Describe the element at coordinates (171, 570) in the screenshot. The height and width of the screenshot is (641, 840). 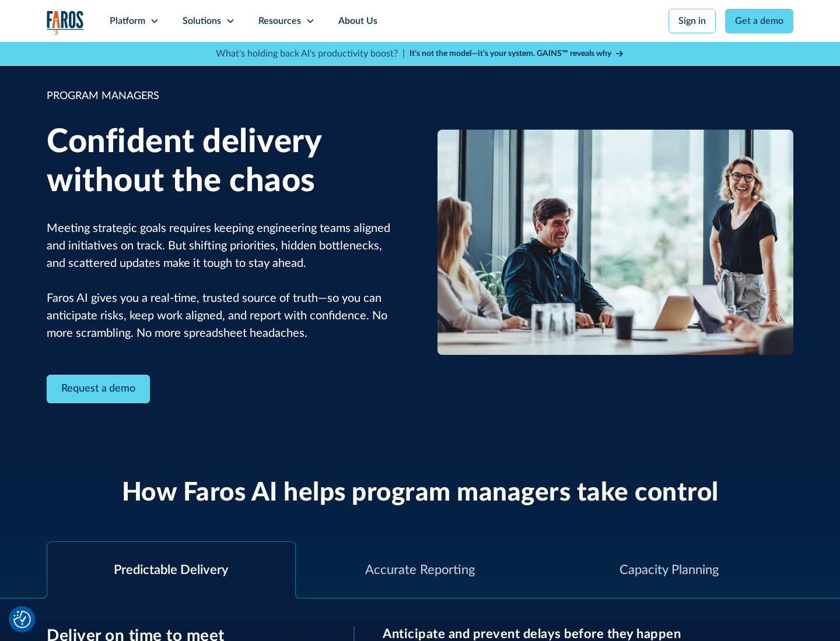
I see `div: Predictable Delivery` at that location.